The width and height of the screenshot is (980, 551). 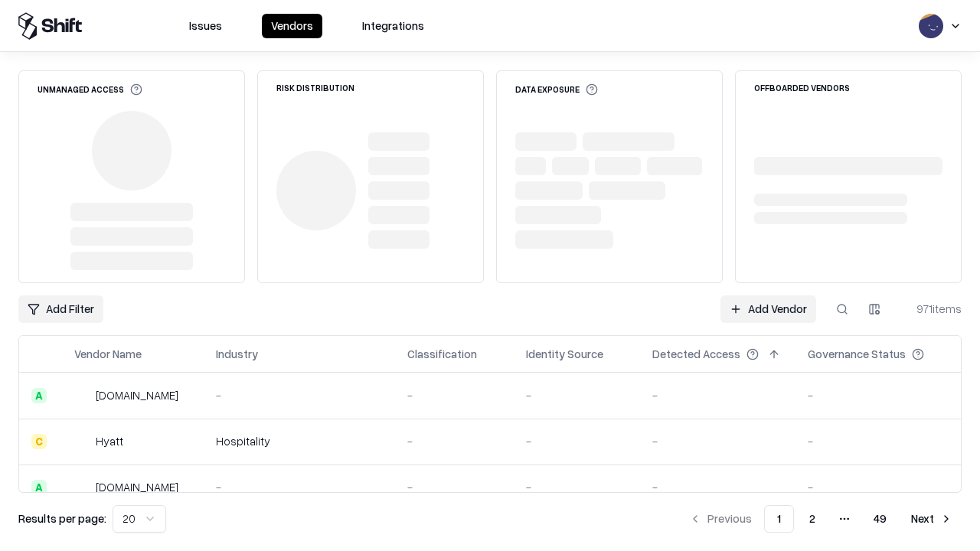 I want to click on div: Industry, so click(x=252, y=353).